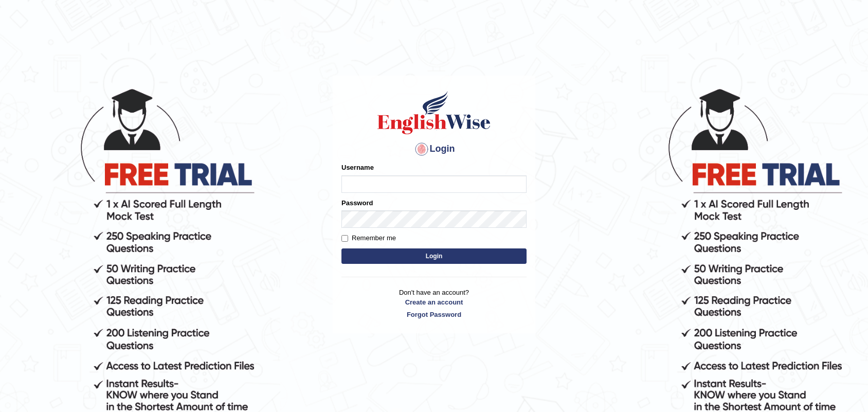 The width and height of the screenshot is (868, 412). Describe the element at coordinates (357, 202) in the screenshot. I see `label: Password` at that location.